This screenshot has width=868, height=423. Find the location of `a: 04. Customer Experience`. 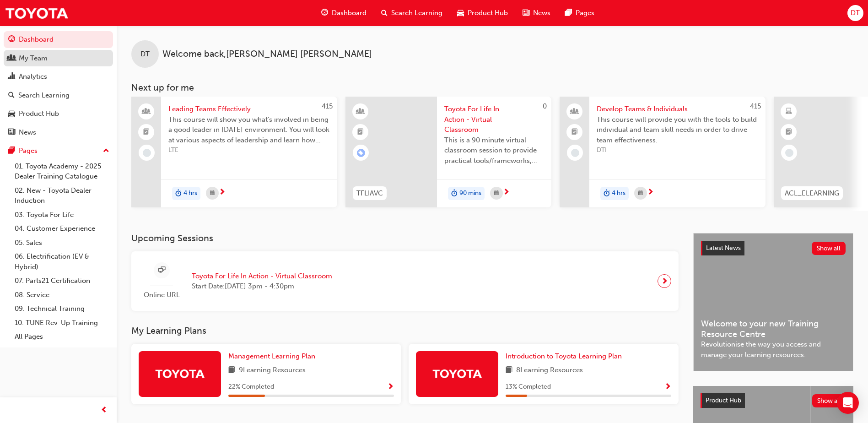

a: 04. Customer Experience is located at coordinates (62, 229).